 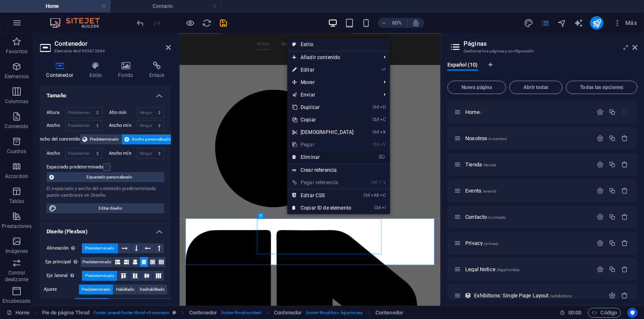 What do you see at coordinates (625, 23) in the screenshot?
I see `button: Más` at bounding box center [625, 23].